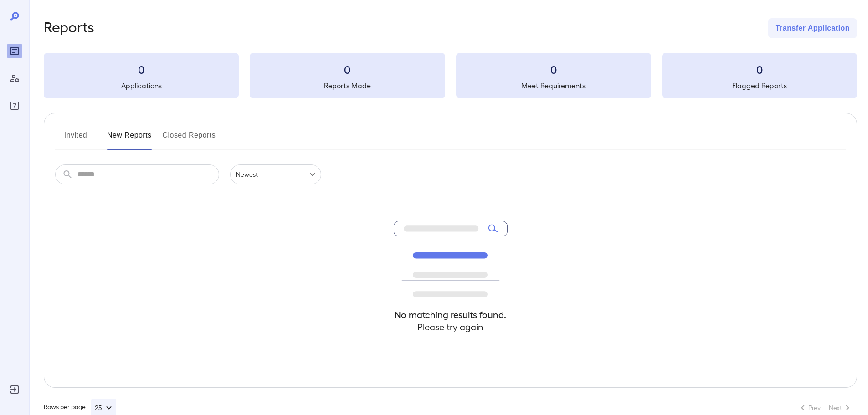 This screenshot has width=868, height=415. What do you see at coordinates (189, 139) in the screenshot?
I see `button: Closed Reports` at bounding box center [189, 139].